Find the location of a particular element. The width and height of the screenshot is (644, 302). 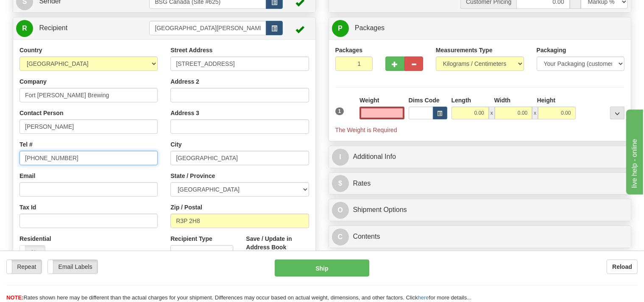

label: Width is located at coordinates (502, 100).